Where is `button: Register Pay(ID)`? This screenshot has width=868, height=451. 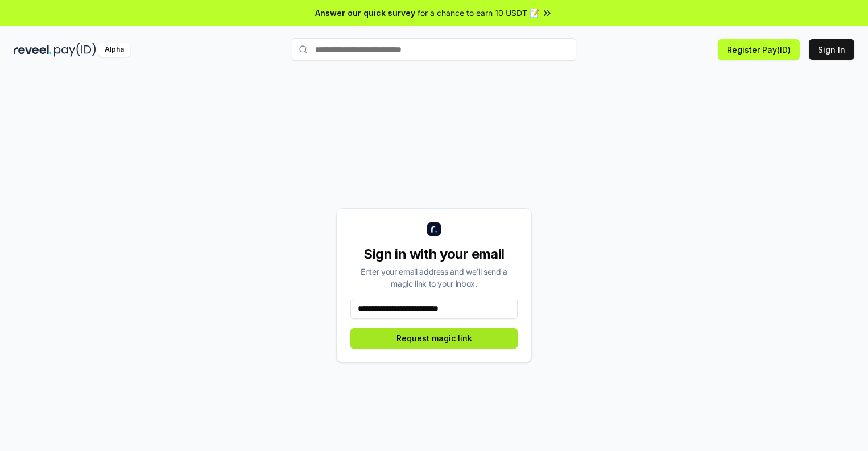
button: Register Pay(ID) is located at coordinates (759, 49).